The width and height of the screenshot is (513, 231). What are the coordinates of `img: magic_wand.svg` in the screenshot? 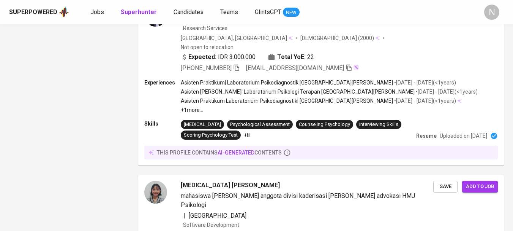 It's located at (356, 67).